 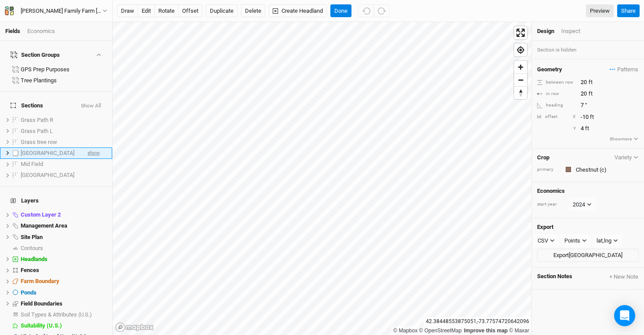 What do you see at coordinates (63, 237) in the screenshot?
I see `div: Site Plan` at bounding box center [63, 237].